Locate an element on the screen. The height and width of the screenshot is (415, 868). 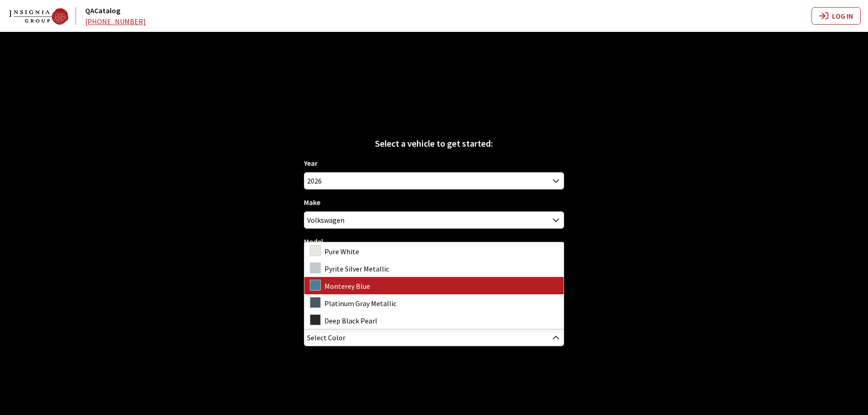
span: Platinum Gray Metallic is located at coordinates (360, 304).